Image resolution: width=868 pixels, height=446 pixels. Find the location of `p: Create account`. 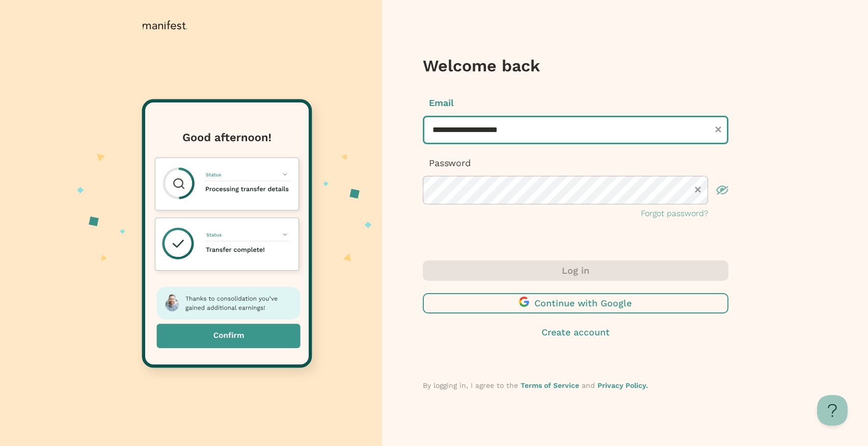

p: Create account is located at coordinates (576, 332).